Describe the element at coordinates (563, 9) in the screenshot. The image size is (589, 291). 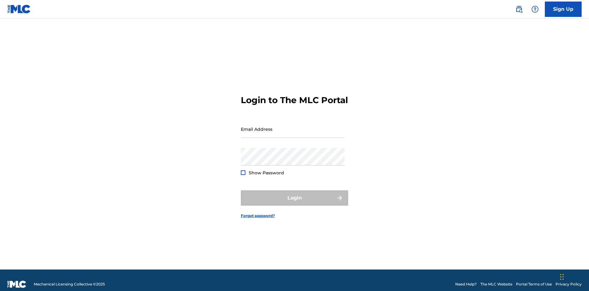
I see `a: Sign Up` at that location.